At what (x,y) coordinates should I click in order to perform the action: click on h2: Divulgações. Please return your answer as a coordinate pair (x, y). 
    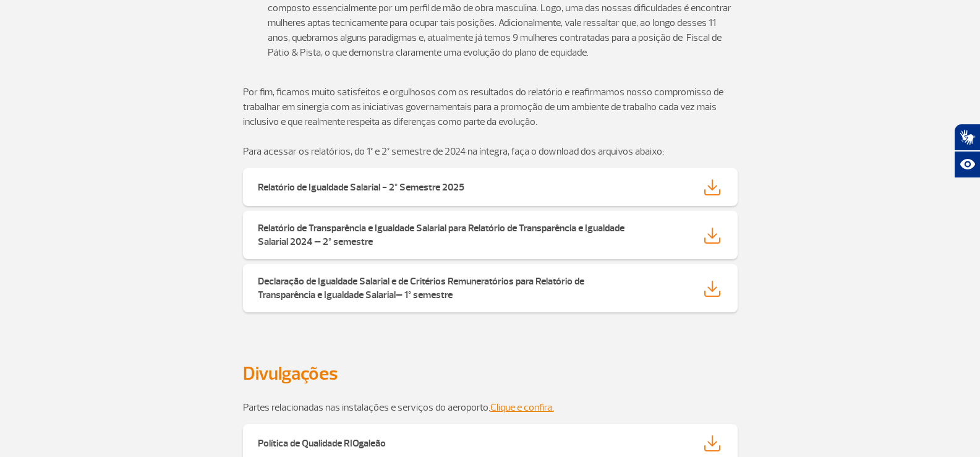
    Looking at the image, I should click on (490, 373).